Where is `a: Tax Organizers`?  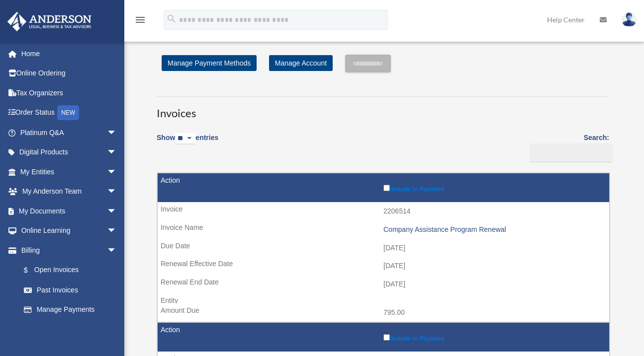
a: Tax Organizers is located at coordinates (69, 93).